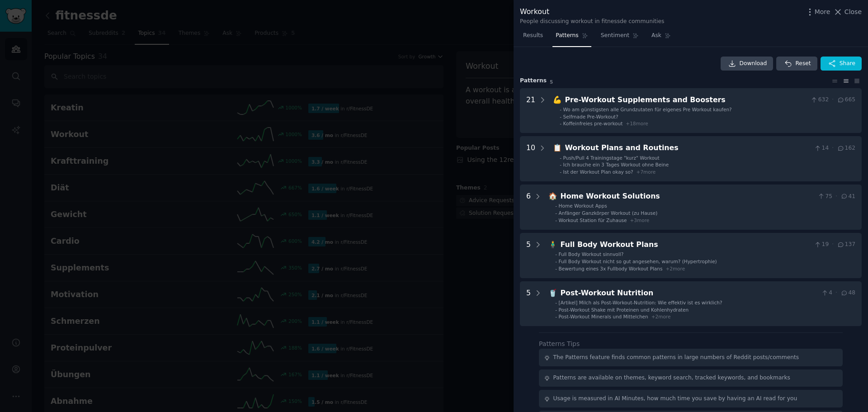 Image resolution: width=868 pixels, height=412 pixels. Describe the element at coordinates (826, 293) in the screenshot. I see `span: 4` at that location.